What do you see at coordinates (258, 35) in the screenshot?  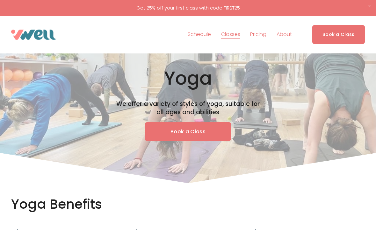 I see `a: Pricing` at bounding box center [258, 35].